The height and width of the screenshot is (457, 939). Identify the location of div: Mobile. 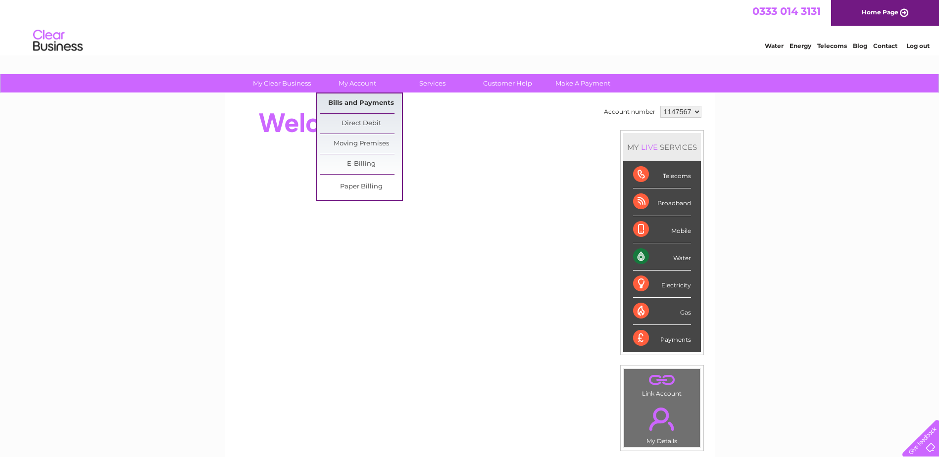
(662, 230).